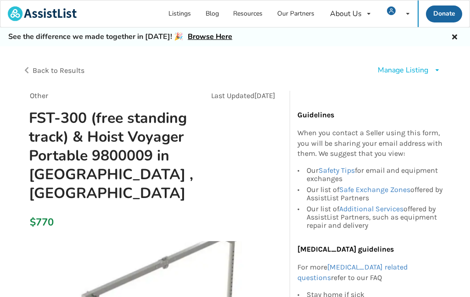 The image size is (470, 297). Describe the element at coordinates (391, 11) in the screenshot. I see `img: user icon` at that location.